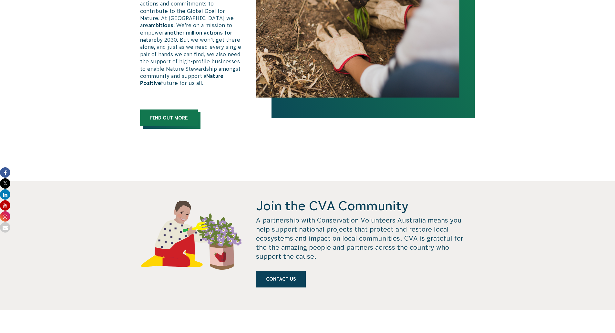 This screenshot has height=333, width=615. Describe the element at coordinates (161, 25) in the screenshot. I see `strong: ambitious` at that location.